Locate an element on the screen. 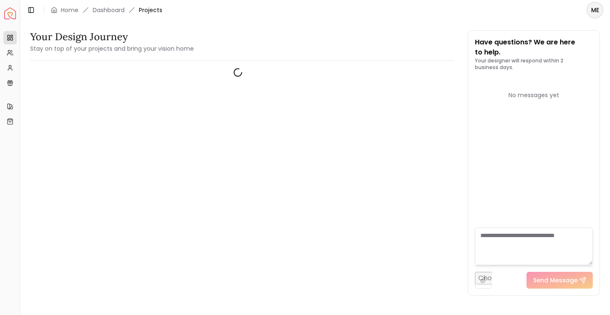 Image resolution: width=610 pixels, height=315 pixels. p: Have questions? We are here to help. is located at coordinates (534, 47).